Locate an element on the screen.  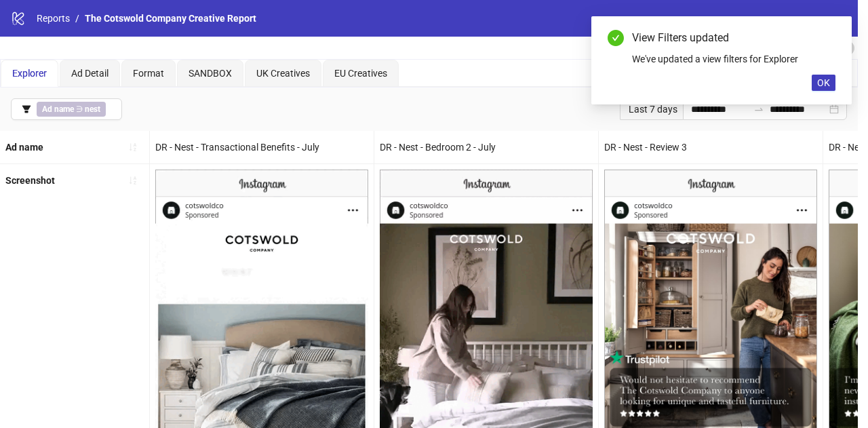
span: OK is located at coordinates (823, 83).